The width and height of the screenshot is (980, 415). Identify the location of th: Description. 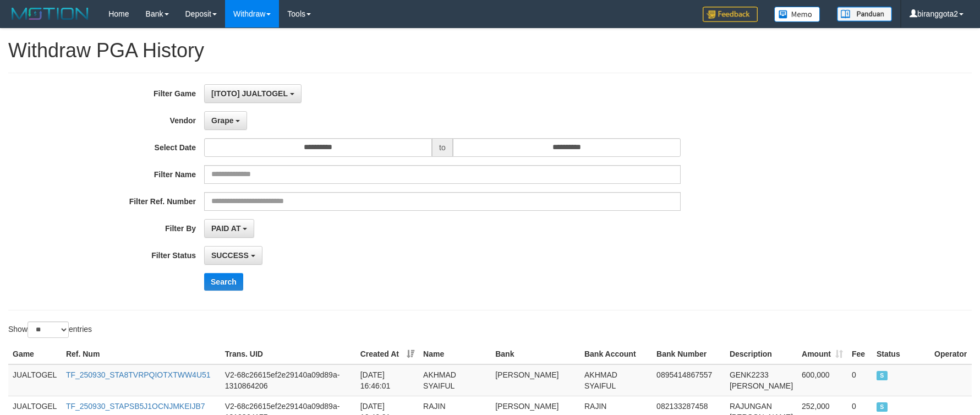
(761, 354).